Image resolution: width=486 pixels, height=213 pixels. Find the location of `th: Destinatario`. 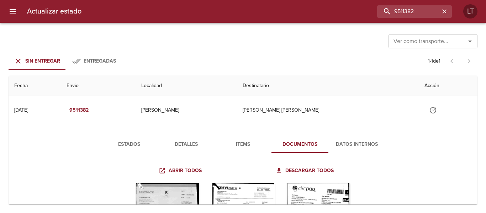

th: Destinatario is located at coordinates (327, 86).